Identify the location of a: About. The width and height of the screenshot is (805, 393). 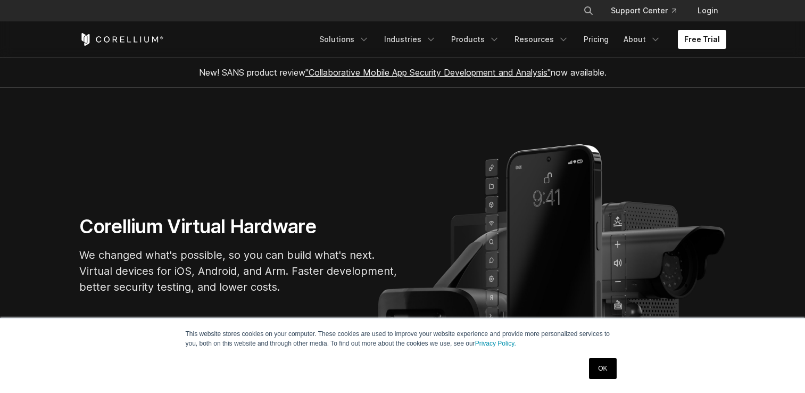
(642, 39).